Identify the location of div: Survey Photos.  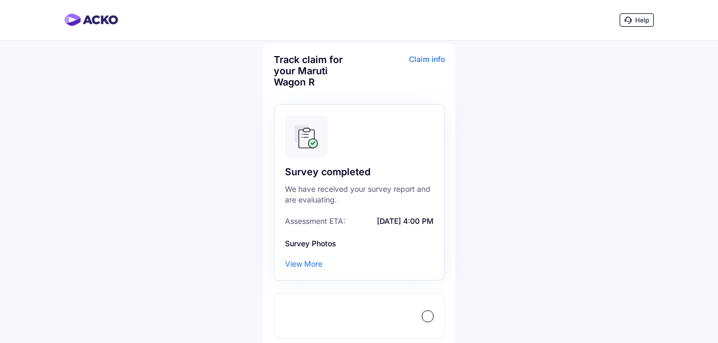
(359, 244).